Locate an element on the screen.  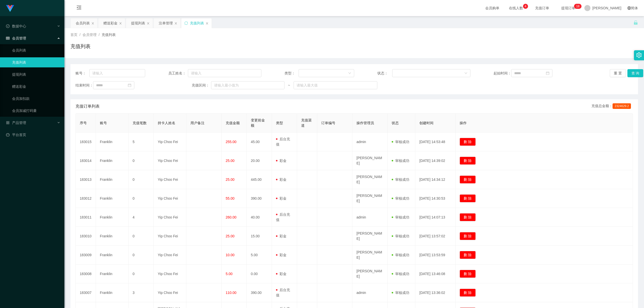
td: 445.00 is located at coordinates (259, 180).